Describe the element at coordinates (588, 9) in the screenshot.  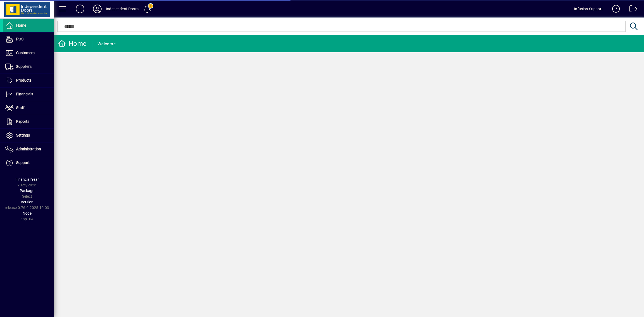
I see `div: Infusion Support` at that location.